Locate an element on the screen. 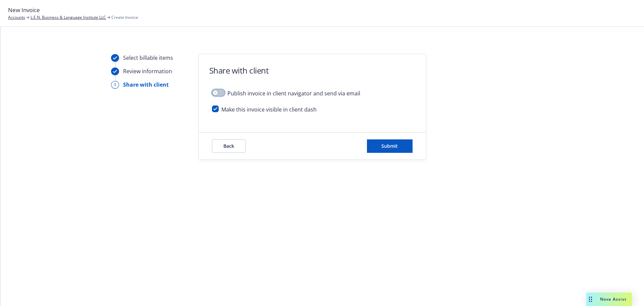 The height and width of the screenshot is (306, 644). span: New Invoice is located at coordinates (24, 10).